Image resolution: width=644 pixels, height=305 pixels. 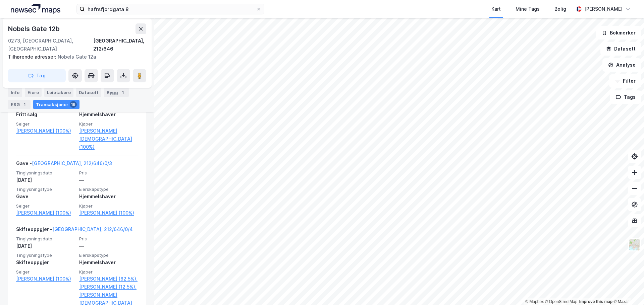 What do you see at coordinates (46, 197) in the screenshot?
I see `div: Gave` at bounding box center [46, 197].